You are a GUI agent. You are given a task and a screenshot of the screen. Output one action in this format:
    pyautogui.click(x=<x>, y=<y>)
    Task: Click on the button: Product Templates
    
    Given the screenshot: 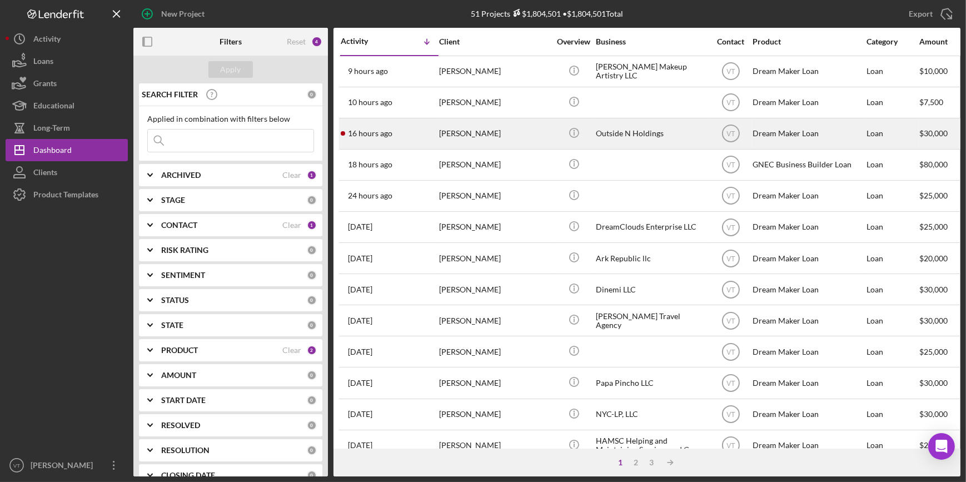 What is the action you would take?
    pyautogui.click(x=67, y=194)
    